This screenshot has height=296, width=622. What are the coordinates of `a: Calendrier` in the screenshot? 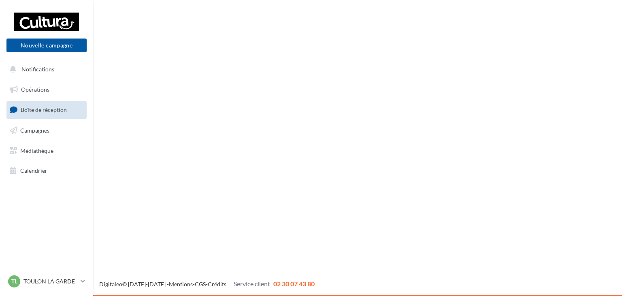 It's located at (47, 171).